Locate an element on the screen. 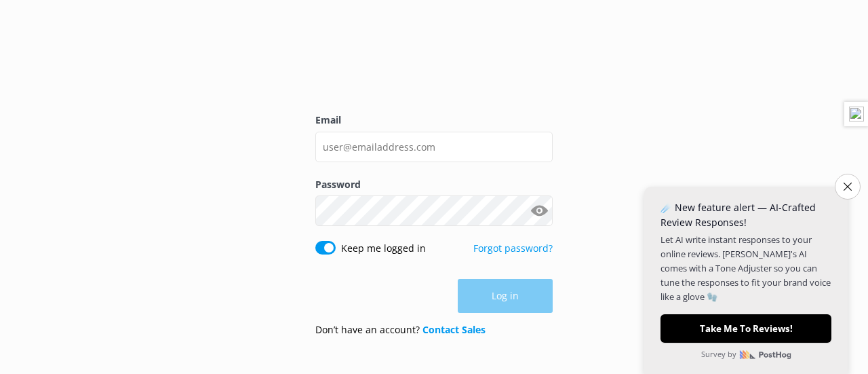 Image resolution: width=868 pixels, height=374 pixels. a: Forgot password? is located at coordinates (513, 247).